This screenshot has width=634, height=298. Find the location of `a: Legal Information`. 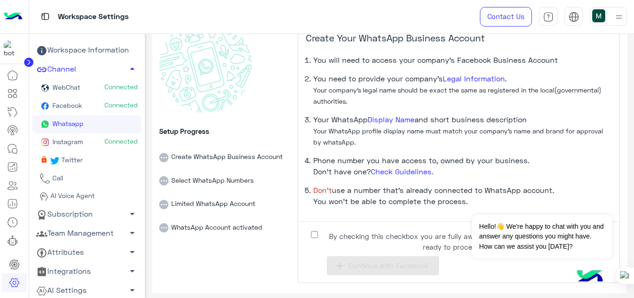

a: Legal Information is located at coordinates (474, 78).